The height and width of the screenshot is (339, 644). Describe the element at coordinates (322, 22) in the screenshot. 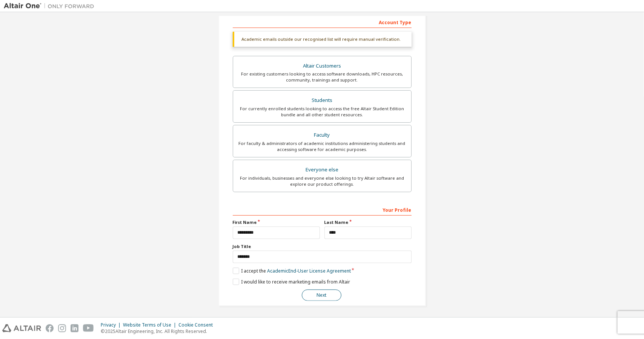

I see `div: Account Type` at that location.